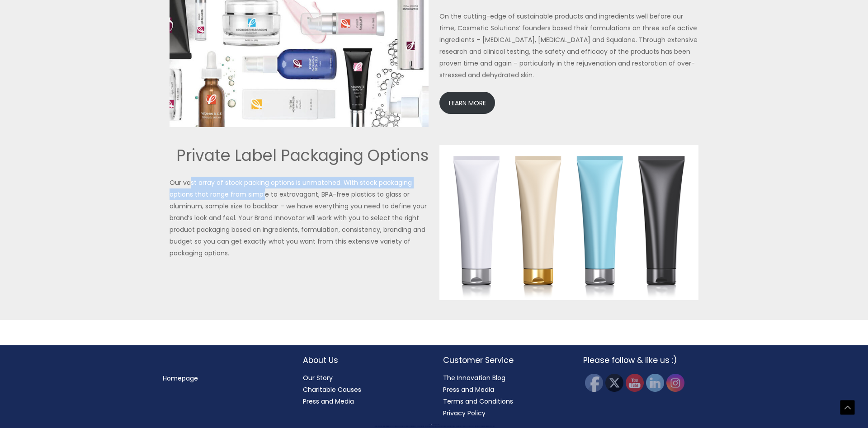 Image resolution: width=868 pixels, height=428 pixels. Describe the element at coordinates (332, 390) in the screenshot. I see `a: Charitable Causes` at that location.